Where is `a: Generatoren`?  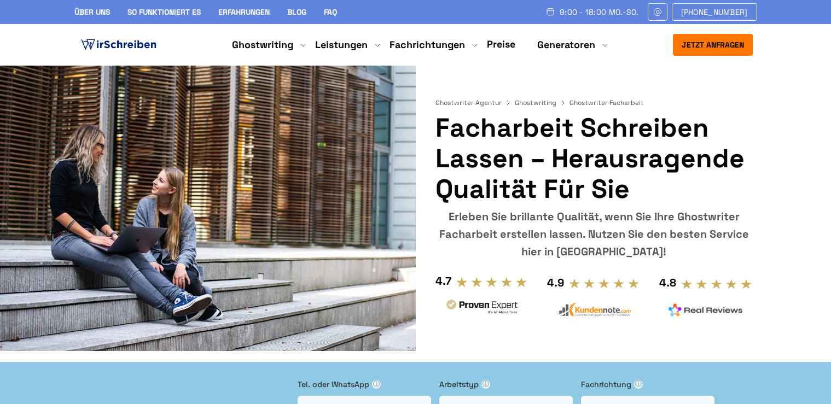 a: Generatoren is located at coordinates (566, 45).